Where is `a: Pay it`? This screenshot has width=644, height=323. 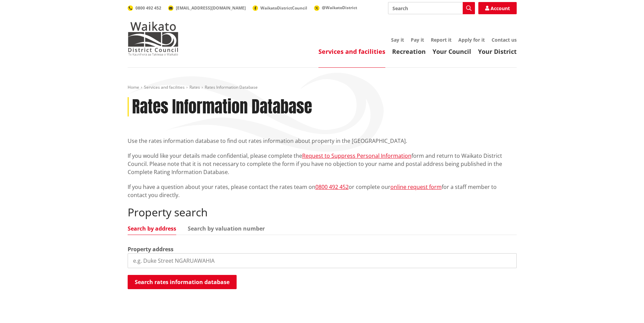
a: Pay it is located at coordinates (417, 40).